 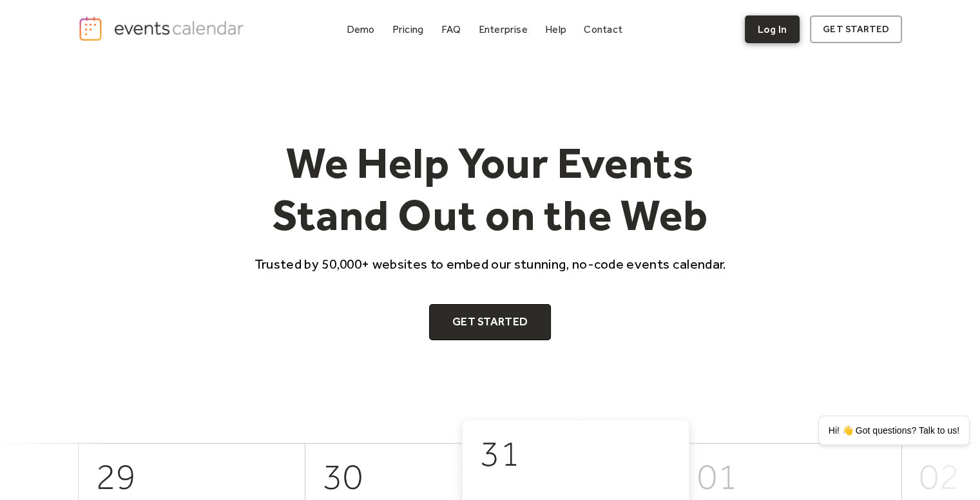 What do you see at coordinates (772, 29) in the screenshot?
I see `a: Log In` at bounding box center [772, 29].